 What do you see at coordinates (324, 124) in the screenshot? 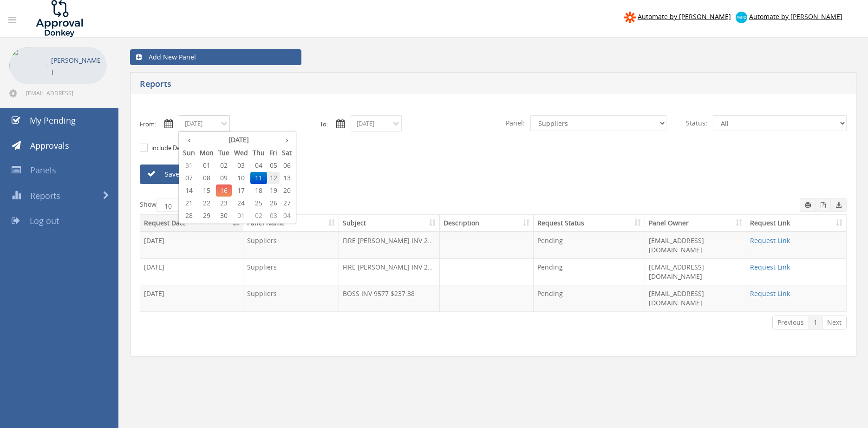
I see `label: To:` at bounding box center [324, 124].